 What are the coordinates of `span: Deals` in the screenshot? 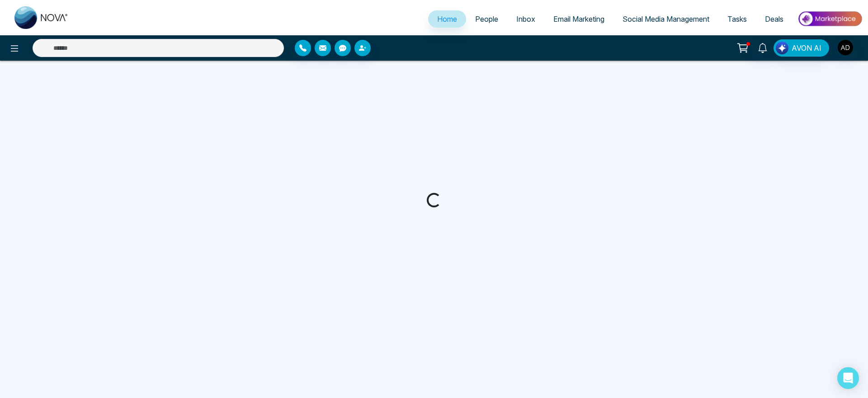 It's located at (774, 19).